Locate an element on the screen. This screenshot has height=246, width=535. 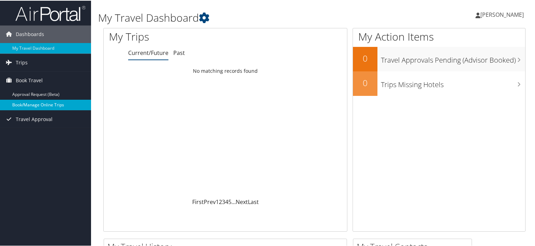
a: 0Travel Approvals Pending (Advisor Booked) is located at coordinates (439, 58).